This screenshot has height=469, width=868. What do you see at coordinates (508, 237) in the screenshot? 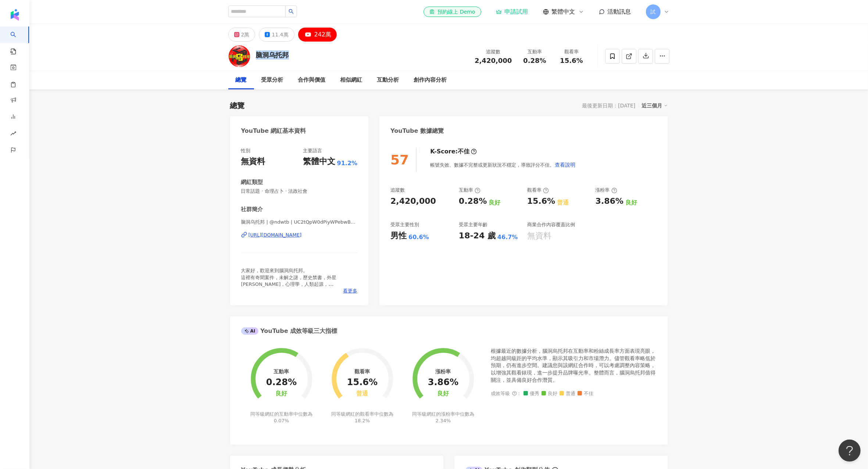
I see `div: 46.7%` at bounding box center [508, 237].